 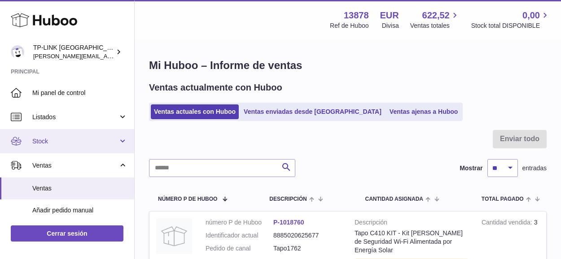 What do you see at coordinates (348, 66) in the screenshot?
I see `h1: Mi Huboo – Informe de ventas` at bounding box center [348, 66].